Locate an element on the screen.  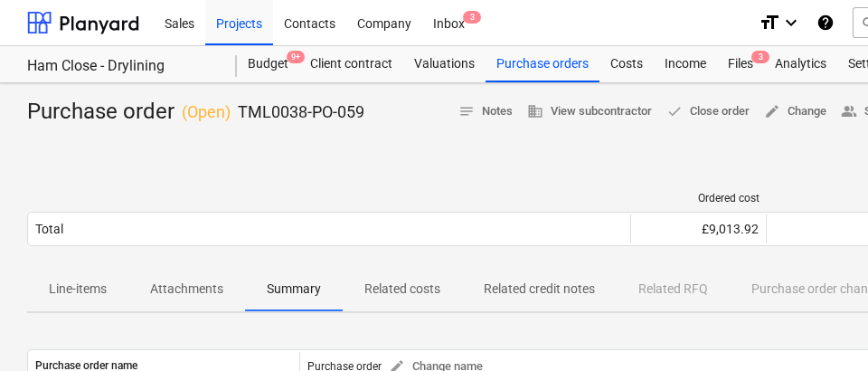
div: £9,013.92 is located at coordinates (698, 229).